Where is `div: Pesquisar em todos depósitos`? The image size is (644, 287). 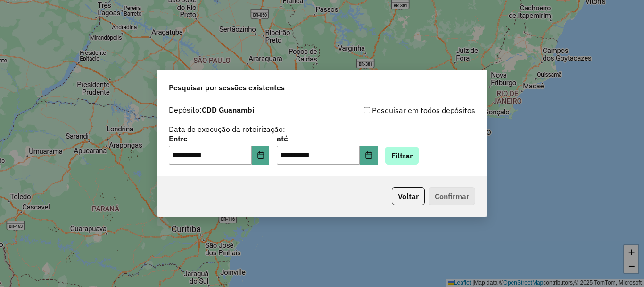
div: Pesquisar em todos depósitos is located at coordinates (399, 110).